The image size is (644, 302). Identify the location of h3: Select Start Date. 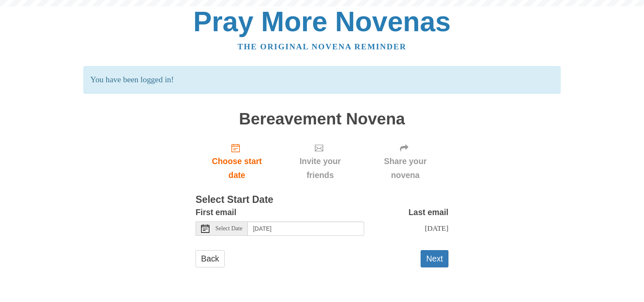
(322, 200).